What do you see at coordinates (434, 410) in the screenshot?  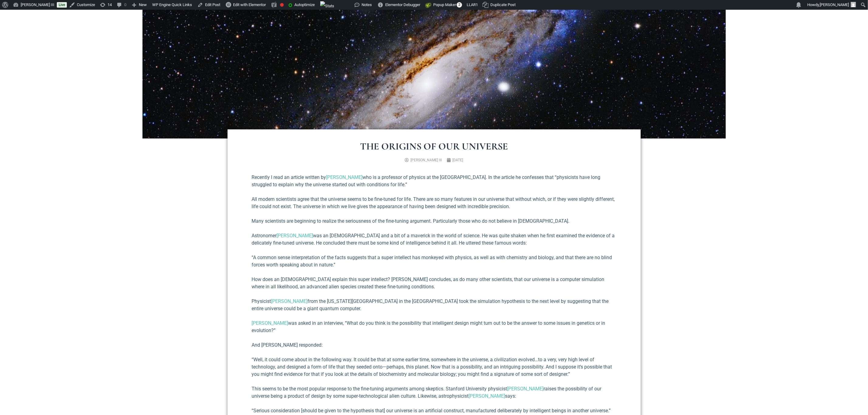 I see `p: “Serious consideration [should be given to the hypothesis that] our universe is an artificial con...` at bounding box center [434, 410].